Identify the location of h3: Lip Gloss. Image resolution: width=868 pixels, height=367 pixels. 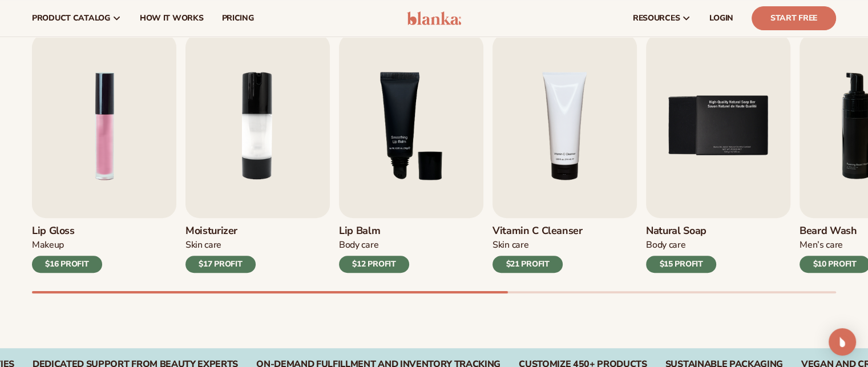
(67, 231).